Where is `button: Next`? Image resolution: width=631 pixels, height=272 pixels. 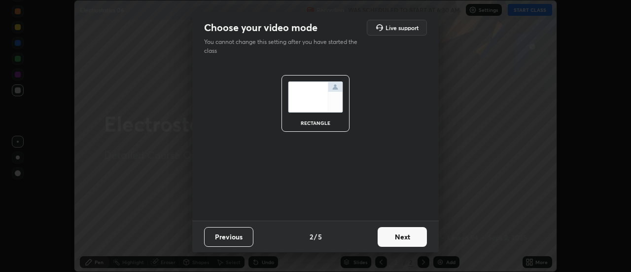
button: Next is located at coordinates (402, 237).